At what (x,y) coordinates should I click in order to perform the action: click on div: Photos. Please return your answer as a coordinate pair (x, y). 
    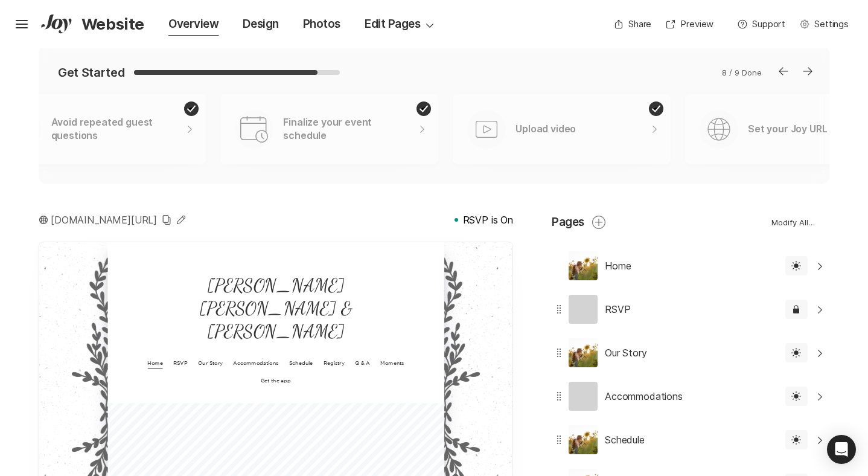
    Looking at the image, I should click on (321, 24).